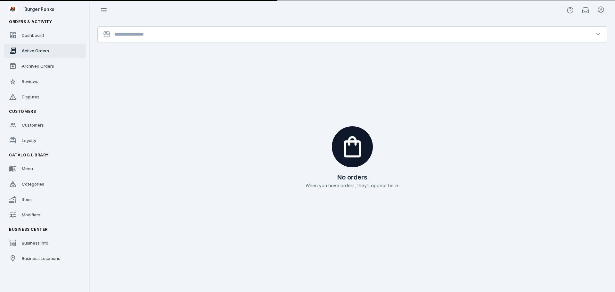 The width and height of the screenshot is (615, 292). I want to click on div: Burger Punks, so click(54, 9).